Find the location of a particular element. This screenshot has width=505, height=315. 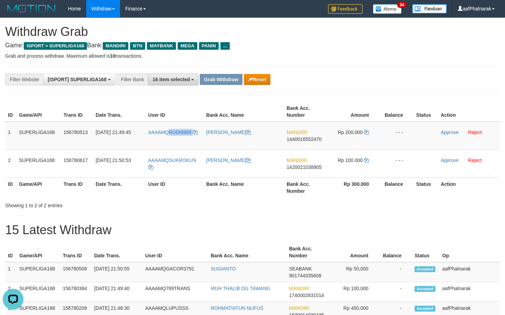

div: Filter Bank is located at coordinates (132, 79).